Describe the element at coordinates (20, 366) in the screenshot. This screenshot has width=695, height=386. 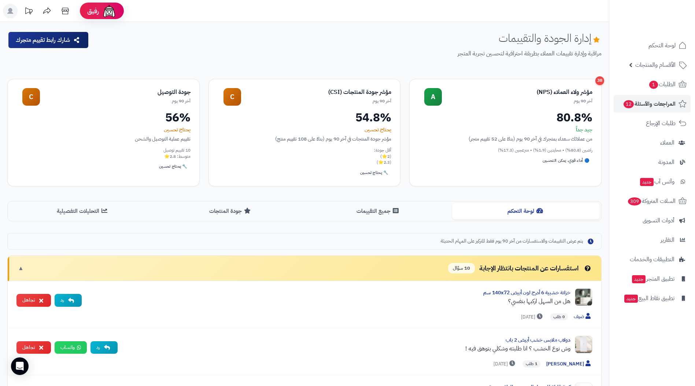
I see `div: Open Intercom Messenger` at that location.